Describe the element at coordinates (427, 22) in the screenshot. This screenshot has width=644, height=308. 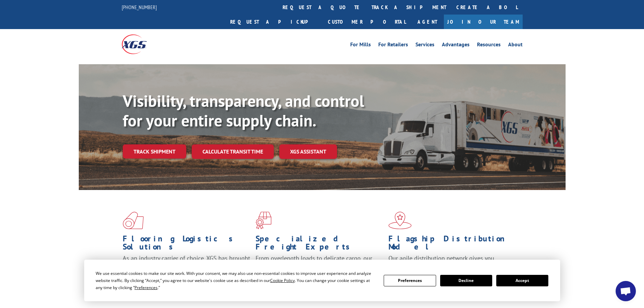
I see `a: Agent` at that location.